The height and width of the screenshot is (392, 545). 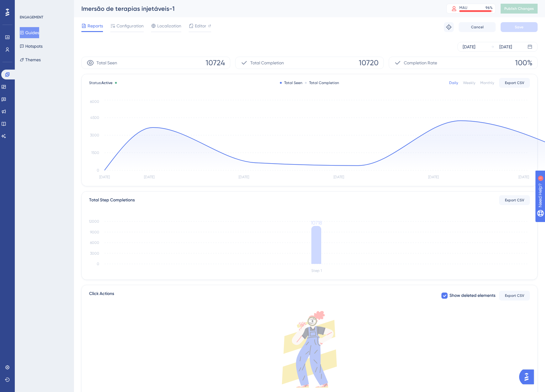 I want to click on div: Monthly, so click(x=487, y=83).